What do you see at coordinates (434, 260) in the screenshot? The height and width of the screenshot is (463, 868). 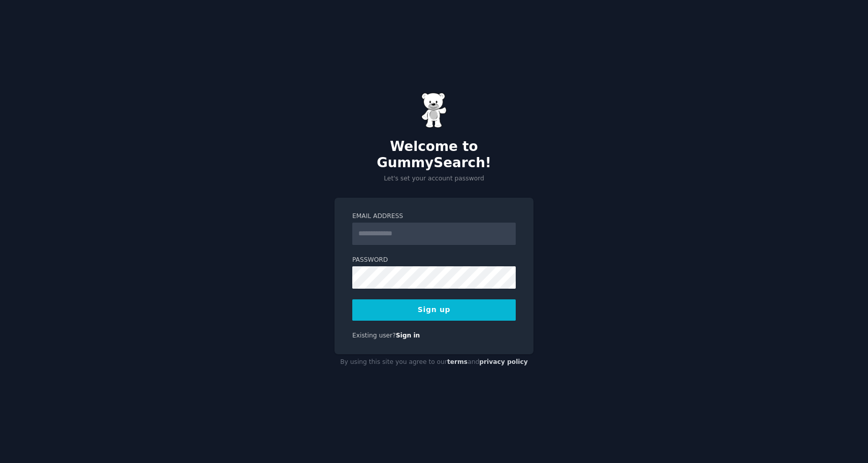 I see `label: Password` at bounding box center [434, 260].